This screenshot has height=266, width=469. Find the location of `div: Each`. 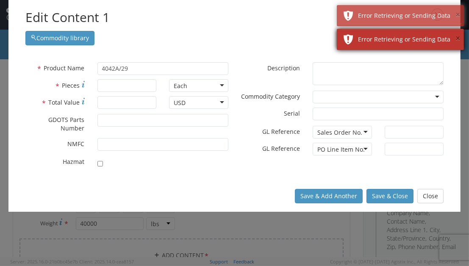

div: Each is located at coordinates (181, 86).